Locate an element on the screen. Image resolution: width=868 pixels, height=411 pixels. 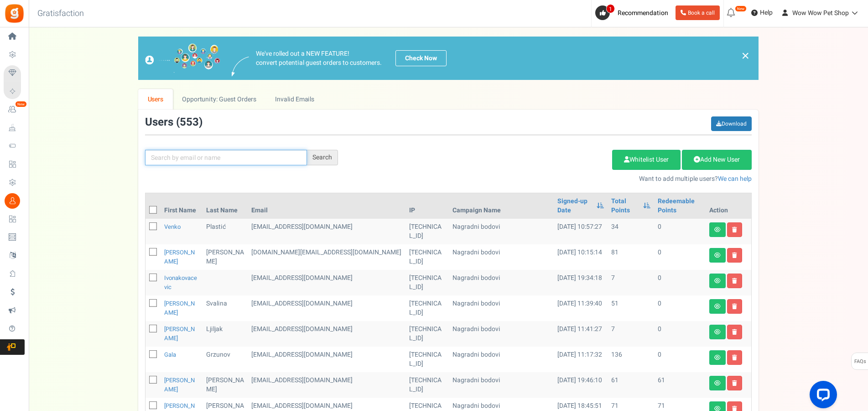
span: Wow Wow Pet Shop is located at coordinates (820, 13).